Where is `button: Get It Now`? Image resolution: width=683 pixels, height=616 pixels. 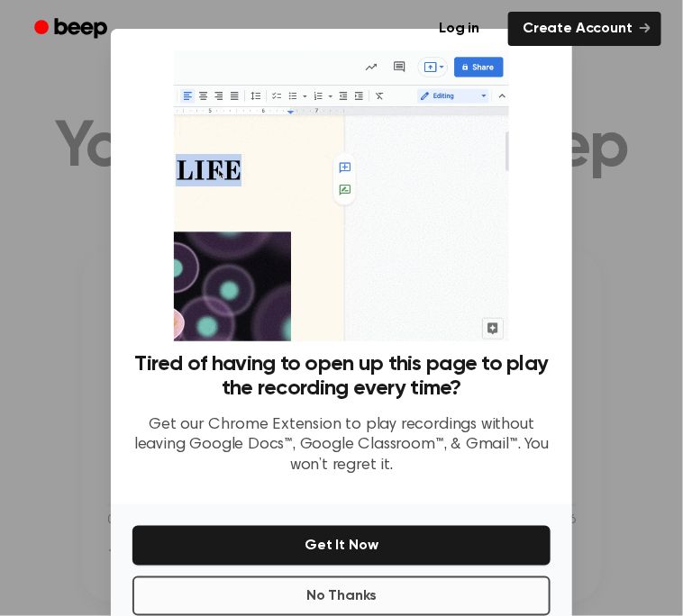 button: Get It Now is located at coordinates (342, 546).